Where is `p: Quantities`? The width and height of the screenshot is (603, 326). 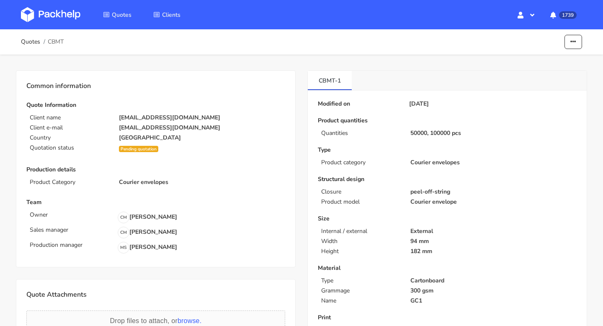 p: Quantities is located at coordinates (360, 133).